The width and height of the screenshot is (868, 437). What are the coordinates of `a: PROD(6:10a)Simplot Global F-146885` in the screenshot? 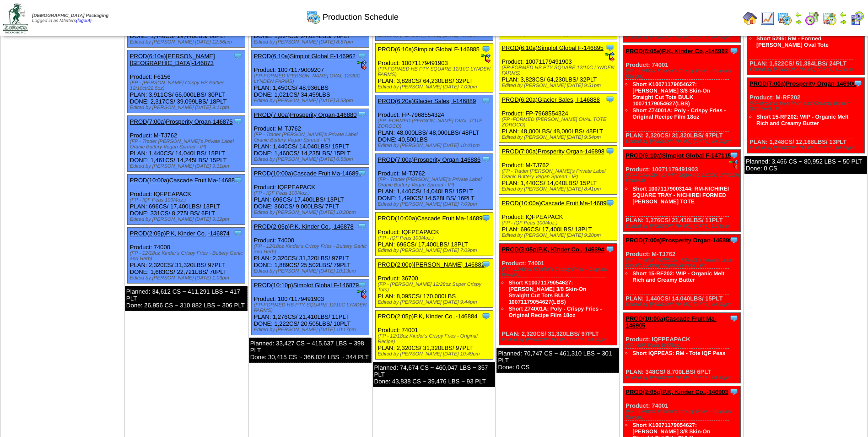 It's located at (429, 49).